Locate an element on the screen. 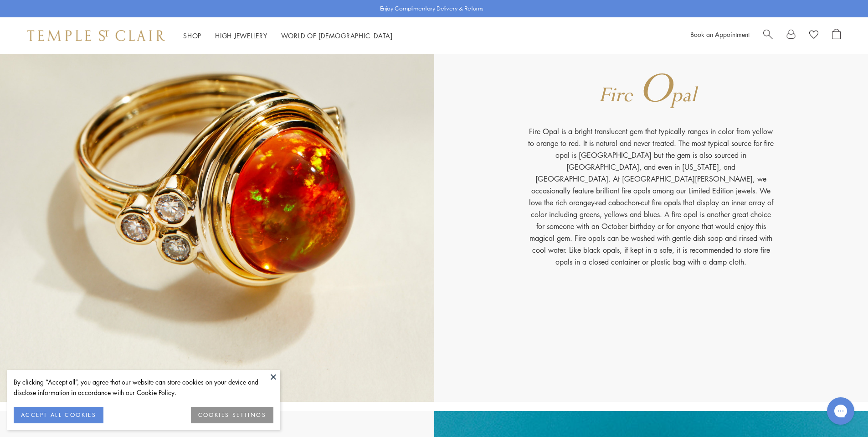  nav: Main navigation is located at coordinates (288, 36).